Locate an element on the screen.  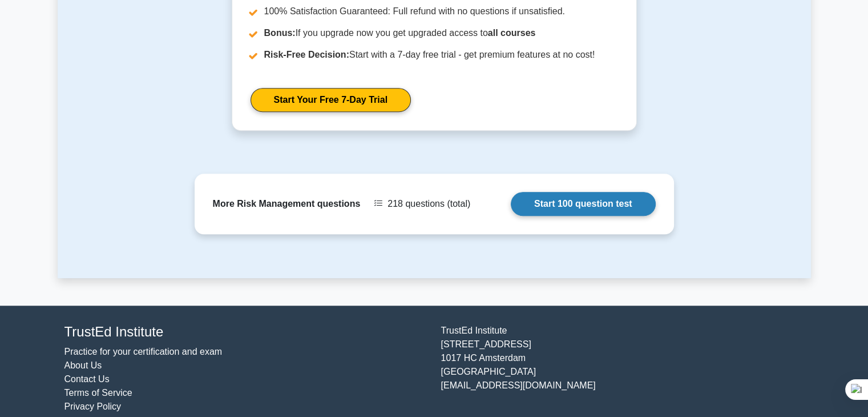
a: Privacy Policy is located at coordinates (93, 406).